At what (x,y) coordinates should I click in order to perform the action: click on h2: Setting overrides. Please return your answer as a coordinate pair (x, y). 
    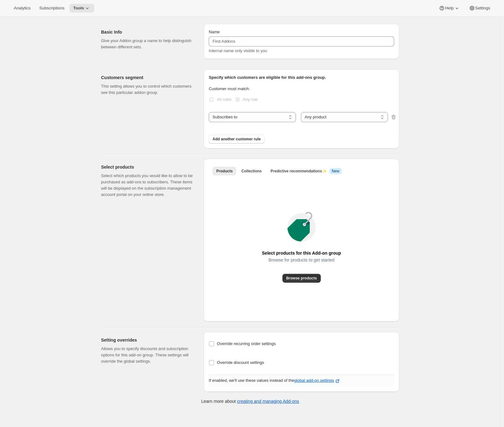
    Looking at the image, I should click on (148, 340).